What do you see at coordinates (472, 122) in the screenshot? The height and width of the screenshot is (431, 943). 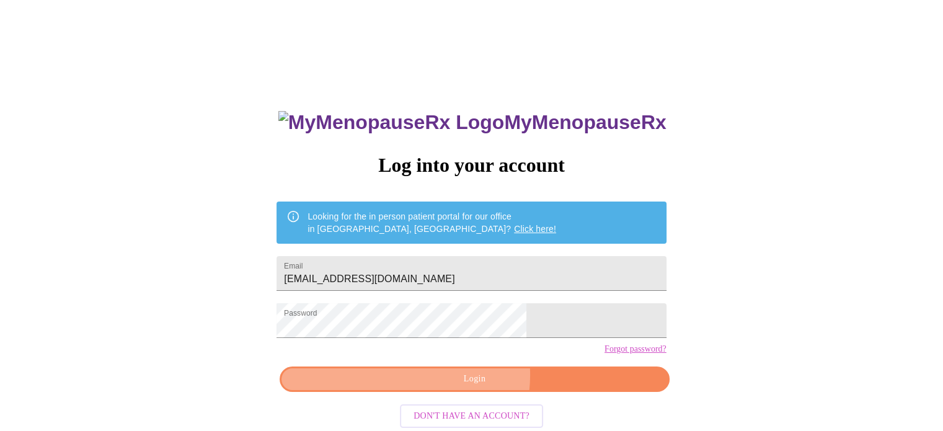 I see `h3: MyMenopauseRx` at bounding box center [472, 122].